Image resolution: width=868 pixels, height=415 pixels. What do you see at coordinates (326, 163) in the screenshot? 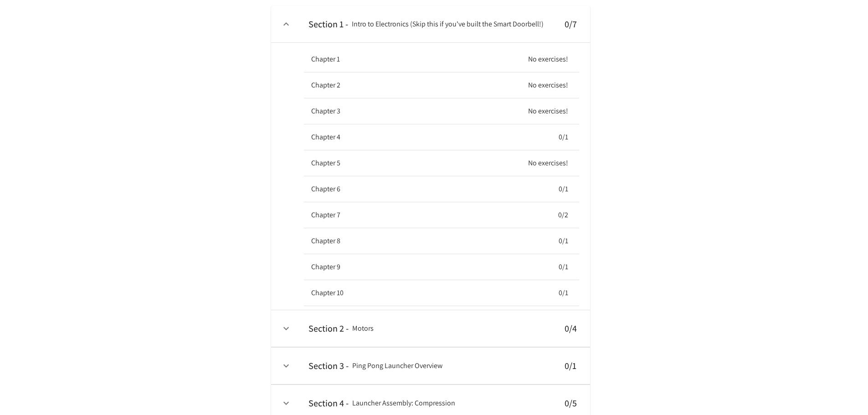
I see `h6: Chapter 5` at bounding box center [326, 163].